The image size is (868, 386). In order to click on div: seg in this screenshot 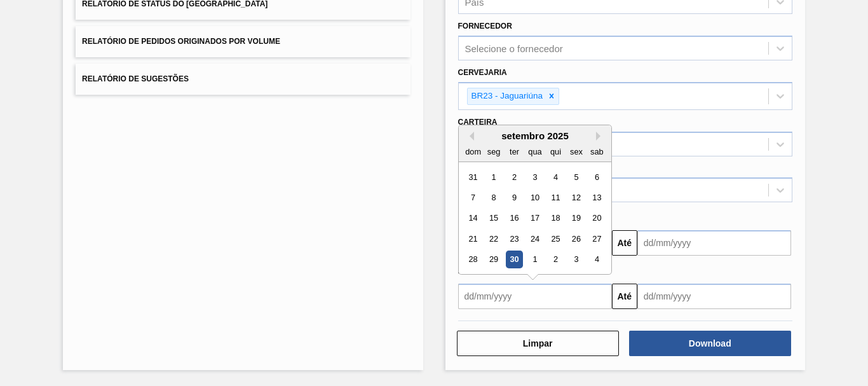, I will do `click(493, 152)`.